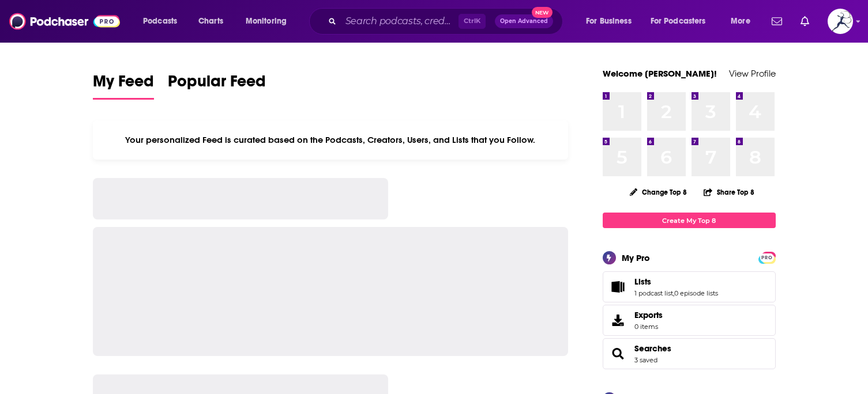 The height and width of the screenshot is (394, 868). I want to click on a: View Profile, so click(752, 73).